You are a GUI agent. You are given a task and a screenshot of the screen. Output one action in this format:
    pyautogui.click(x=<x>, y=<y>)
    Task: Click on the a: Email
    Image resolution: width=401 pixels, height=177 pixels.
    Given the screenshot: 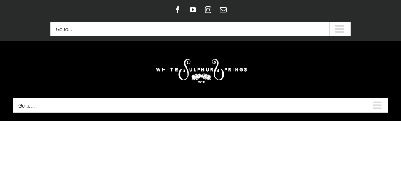 What is the action you would take?
    pyautogui.click(x=224, y=10)
    